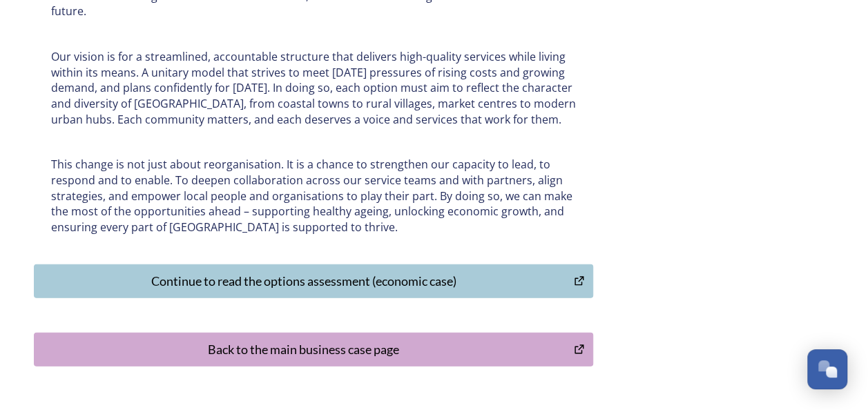 The width and height of the screenshot is (868, 410). I want to click on p: This change is not just about reorganisation. It is a chance to strengthen our capacity to lead, ..., so click(313, 196).